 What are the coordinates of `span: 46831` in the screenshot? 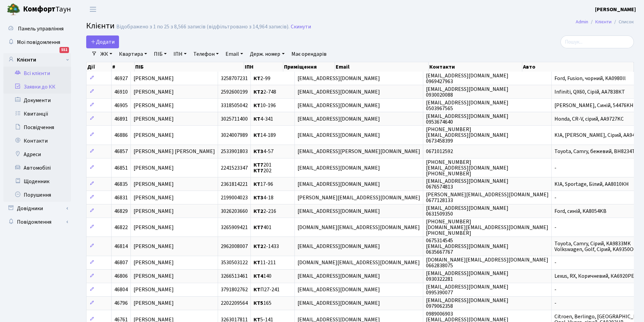 It's located at (121, 198).